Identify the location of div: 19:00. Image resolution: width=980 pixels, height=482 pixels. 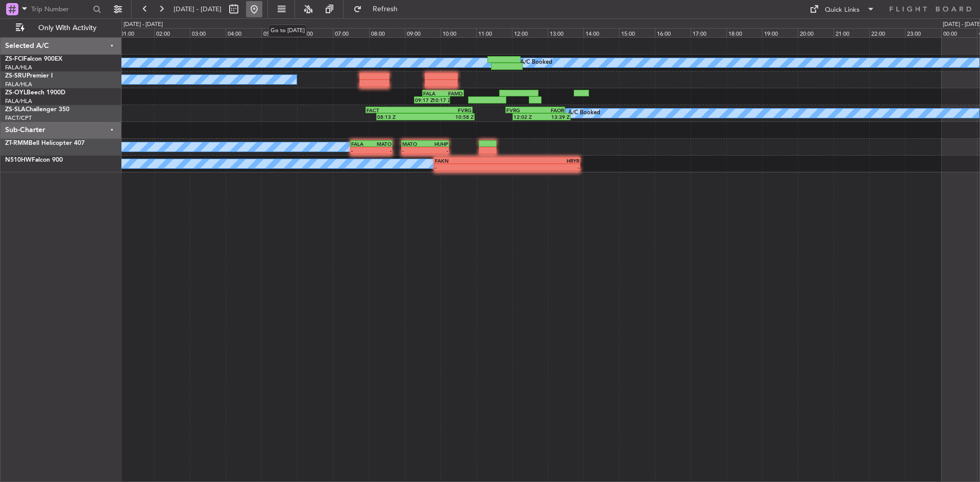
(779, 32).